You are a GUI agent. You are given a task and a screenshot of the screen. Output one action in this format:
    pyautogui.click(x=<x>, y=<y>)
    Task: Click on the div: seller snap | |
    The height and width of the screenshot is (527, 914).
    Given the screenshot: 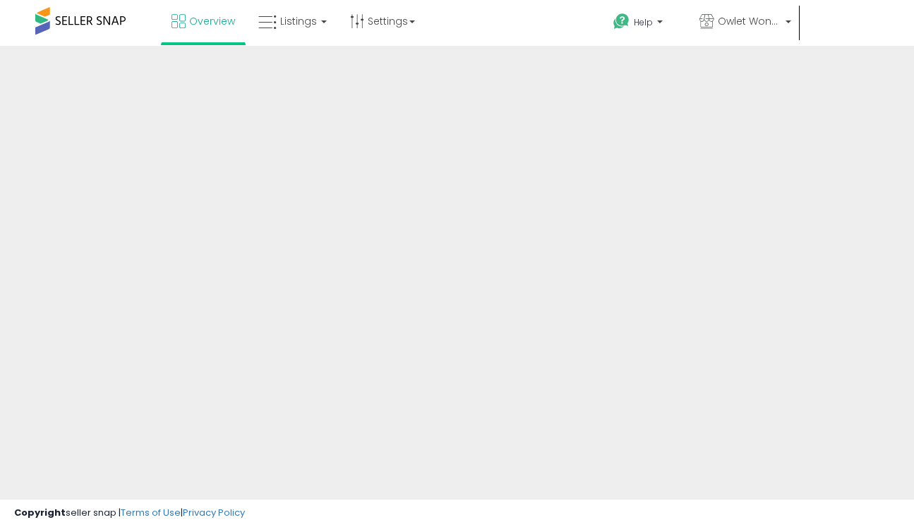 What is the action you would take?
    pyautogui.click(x=129, y=513)
    